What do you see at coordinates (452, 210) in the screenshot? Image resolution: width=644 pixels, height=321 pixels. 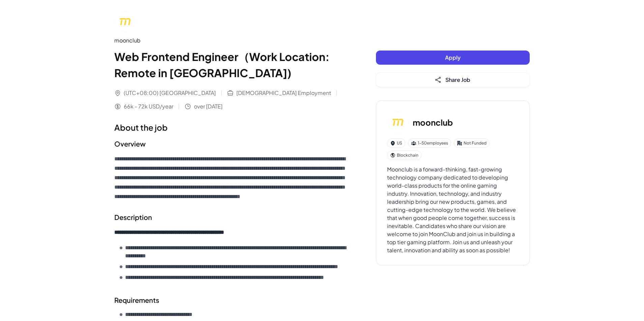 I see `div: Moonclub is a forward-thinking, fast-growing technology company dedicated to developing world-cla...` at bounding box center [452, 210].